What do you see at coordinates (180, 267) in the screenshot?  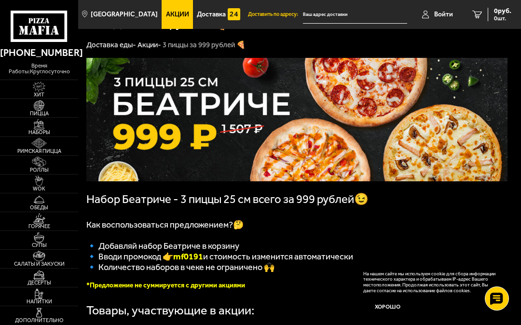 I see `span: 🔹 Количество наборов в чеке не ограничено 🙌` at bounding box center [180, 267].